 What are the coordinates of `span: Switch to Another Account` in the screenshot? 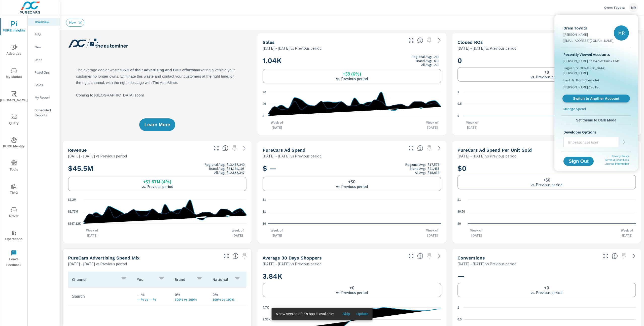 It's located at (596, 99).